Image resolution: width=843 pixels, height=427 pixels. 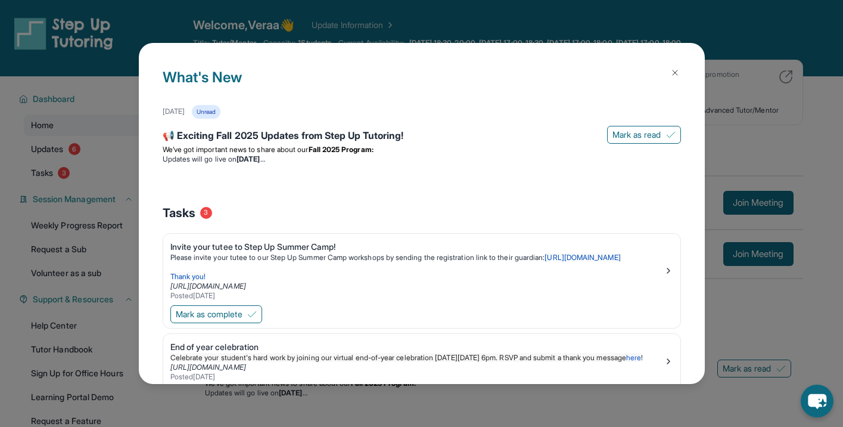 I want to click on img: Mark as read, so click(x=671, y=135).